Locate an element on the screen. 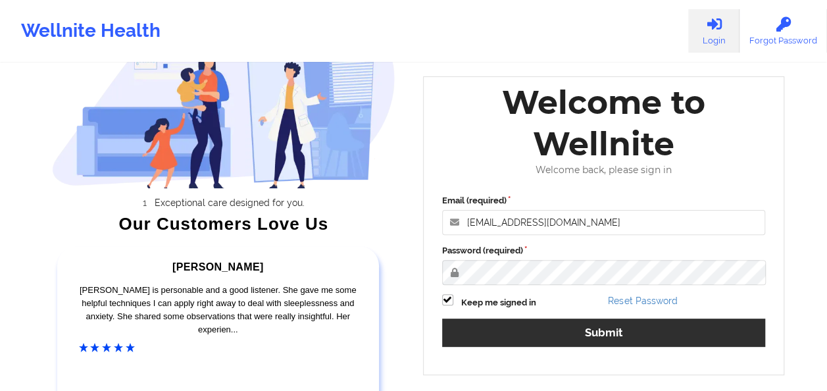  div: Welcome back, please sign in is located at coordinates (604, 170).